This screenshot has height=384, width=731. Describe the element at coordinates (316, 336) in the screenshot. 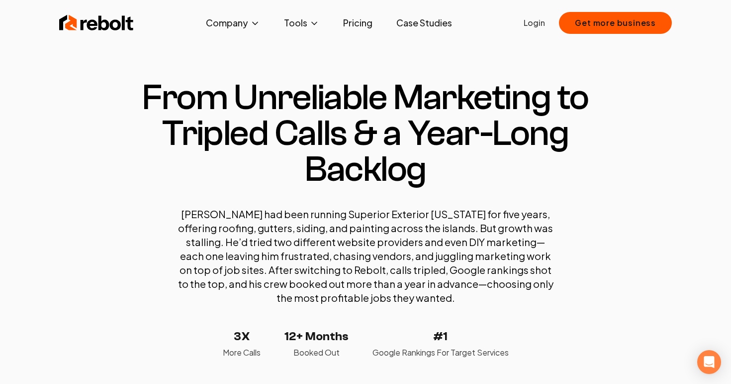

I see `p: 12+ Months` at that location.